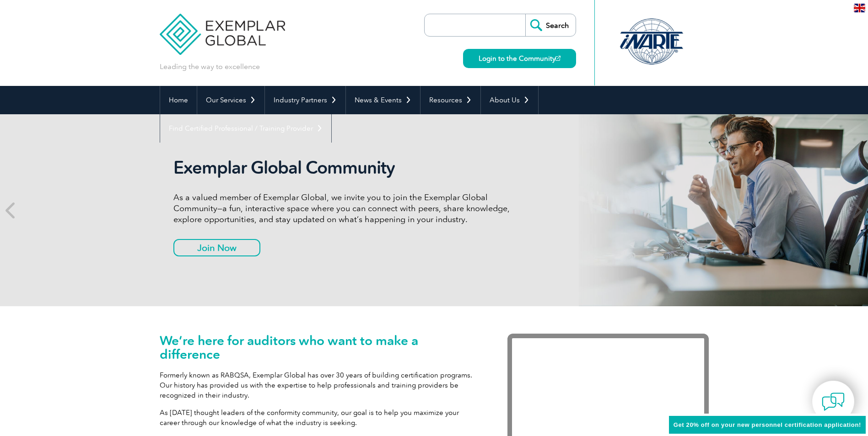 This screenshot has width=868, height=436. Describe the element at coordinates (519, 59) in the screenshot. I see `a: Login to the Community` at that location.